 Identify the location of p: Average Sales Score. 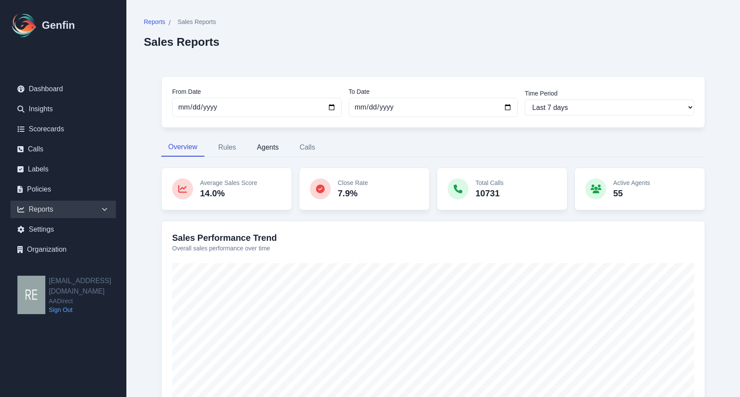
(228, 183).